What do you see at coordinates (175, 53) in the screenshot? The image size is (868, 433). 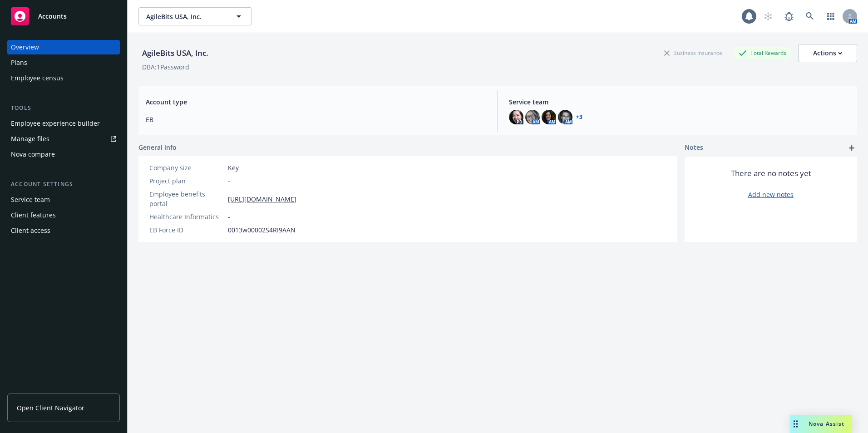 I see `div: AgileBits USA, Inc.` at bounding box center [175, 53].